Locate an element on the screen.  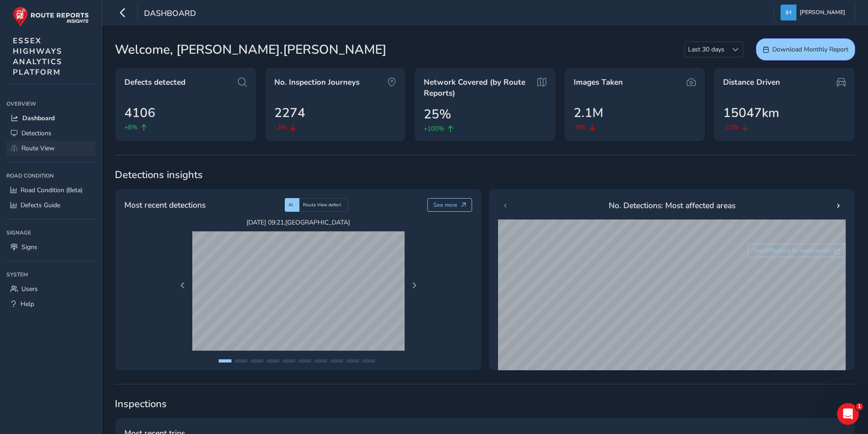
button: Page 10 is located at coordinates (368, 361).